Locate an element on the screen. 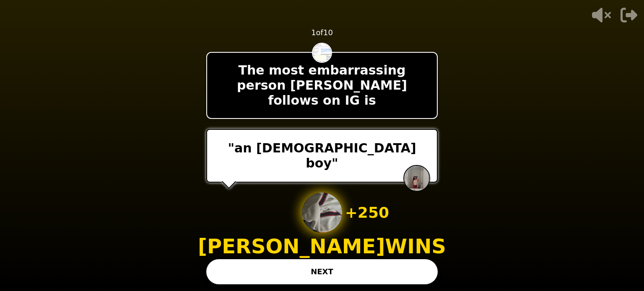 This screenshot has height=291, width=644. p: 1 of 10 is located at coordinates (322, 33).